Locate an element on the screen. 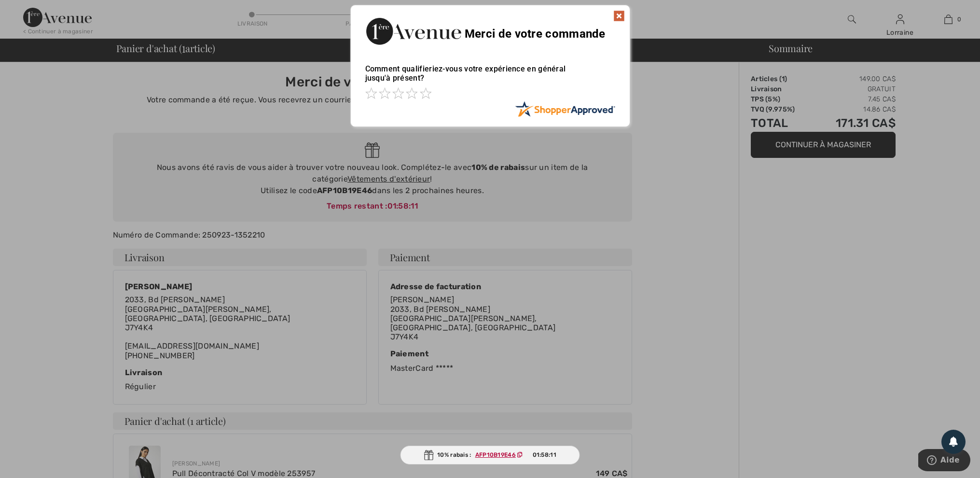 This screenshot has height=478, width=980. img: Gift.svg is located at coordinates (429, 455).